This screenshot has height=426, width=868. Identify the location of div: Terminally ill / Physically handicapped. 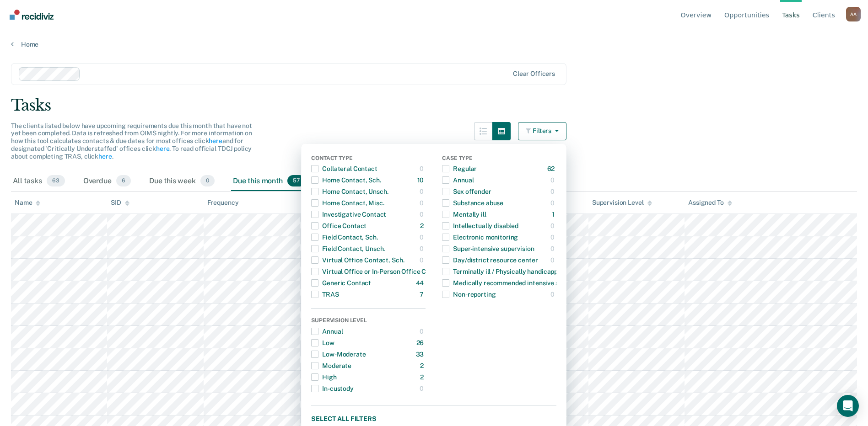
(503, 271).